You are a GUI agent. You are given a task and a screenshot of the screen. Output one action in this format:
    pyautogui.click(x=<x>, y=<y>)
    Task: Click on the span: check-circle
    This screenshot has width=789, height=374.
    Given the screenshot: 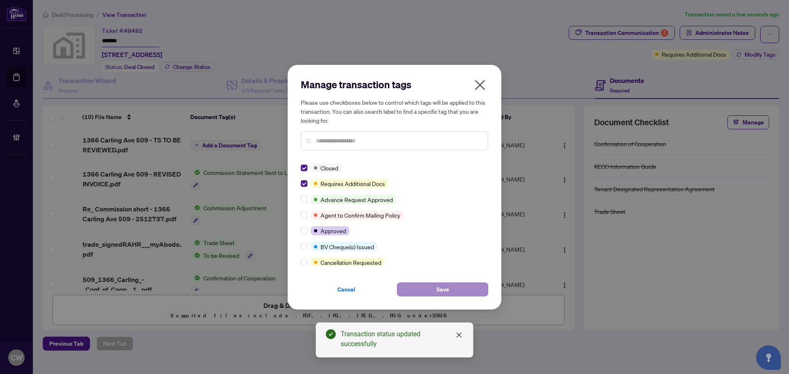 What is the action you would take?
    pyautogui.click(x=331, y=335)
    